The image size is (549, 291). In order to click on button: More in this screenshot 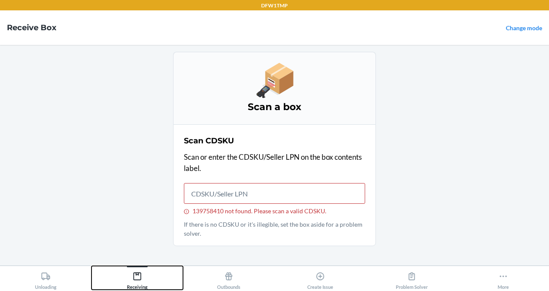, I will do `click(503, 277)`.